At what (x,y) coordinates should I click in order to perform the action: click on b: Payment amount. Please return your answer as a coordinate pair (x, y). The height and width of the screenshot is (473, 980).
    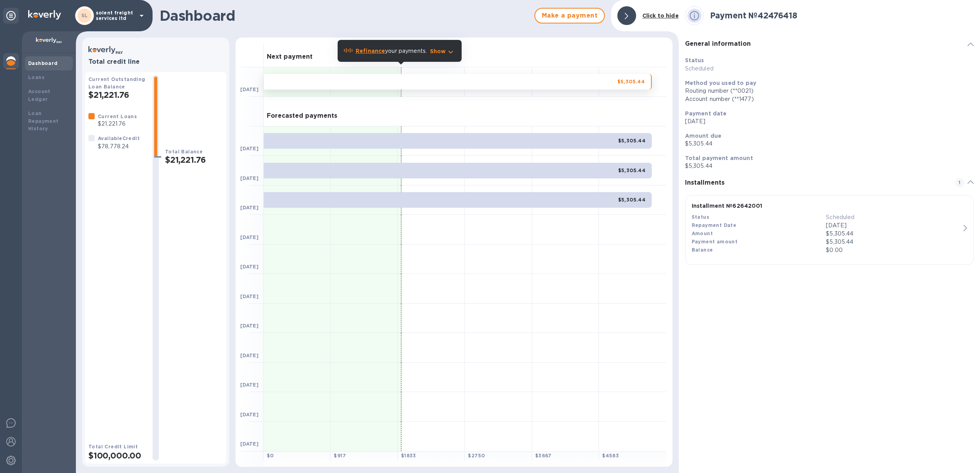
    Looking at the image, I should click on (715, 241).